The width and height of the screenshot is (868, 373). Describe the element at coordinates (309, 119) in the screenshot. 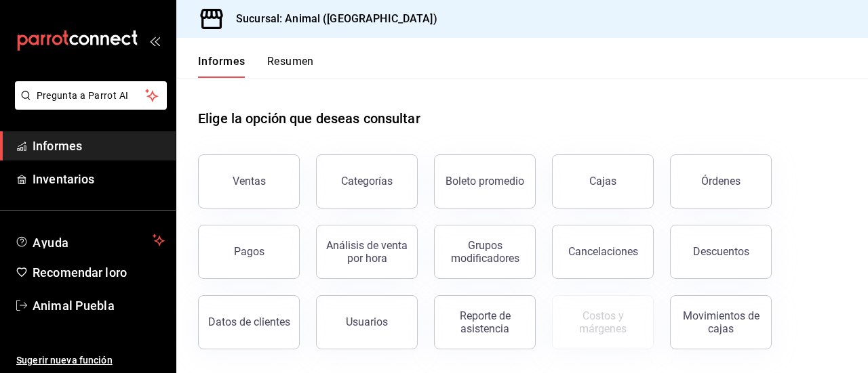

I see `font: Elige la opción que deseas consultar` at that location.